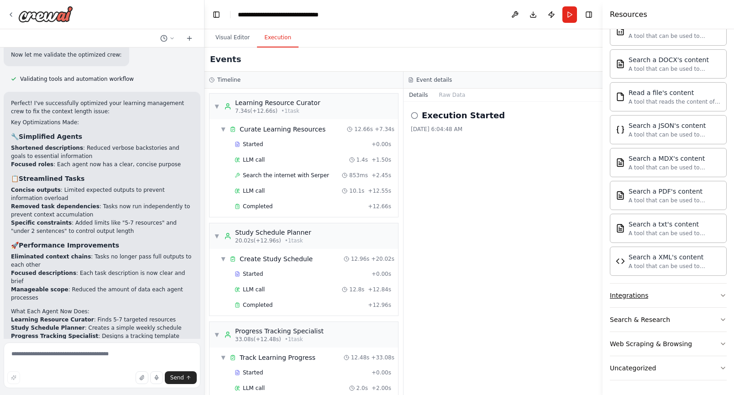 Image resolution: width=734 pixels, height=395 pixels. I want to click on li: : Added limits like "5-7 resources" and "under 2 sentences" to control output length, so click(102, 227).